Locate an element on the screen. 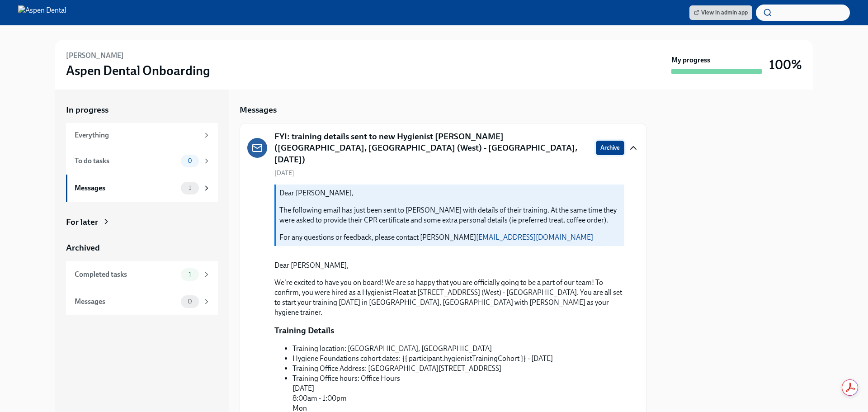  span: Archive is located at coordinates (610, 148).